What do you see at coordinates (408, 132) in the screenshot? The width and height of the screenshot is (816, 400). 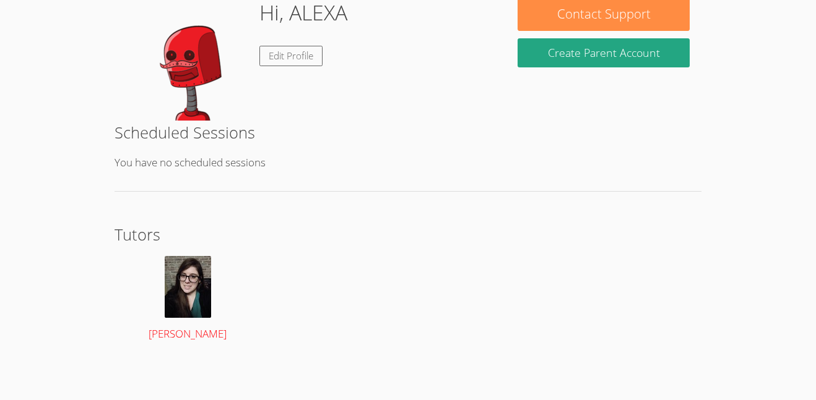 I see `h2: Scheduled Sessions` at bounding box center [408, 132].